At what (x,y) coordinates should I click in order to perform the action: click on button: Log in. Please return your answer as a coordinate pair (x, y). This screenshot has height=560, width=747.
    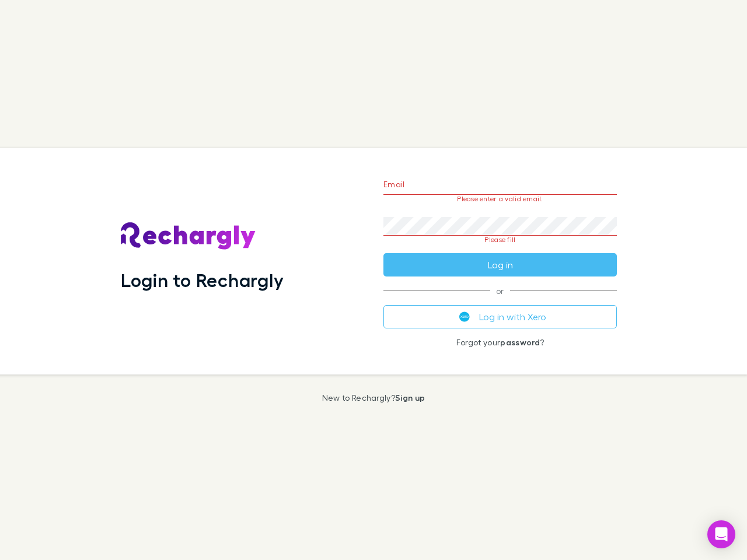
    Looking at the image, I should click on (501, 265).